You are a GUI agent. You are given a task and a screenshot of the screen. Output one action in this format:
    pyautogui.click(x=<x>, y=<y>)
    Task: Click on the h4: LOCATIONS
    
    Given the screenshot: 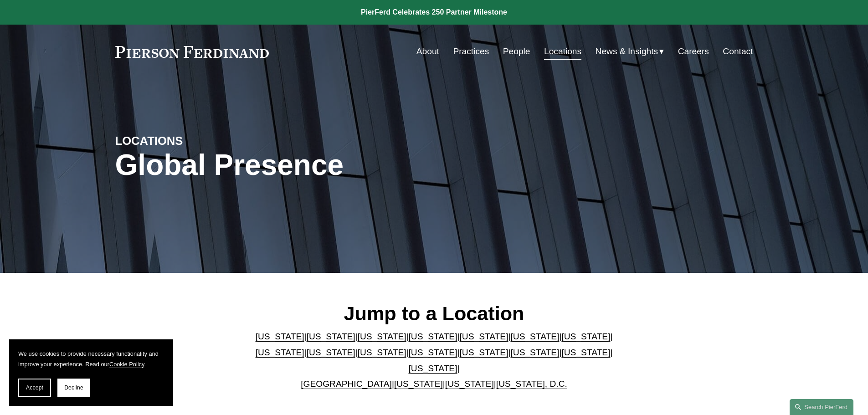 What is the action you would take?
    pyautogui.click(x=195, y=141)
    